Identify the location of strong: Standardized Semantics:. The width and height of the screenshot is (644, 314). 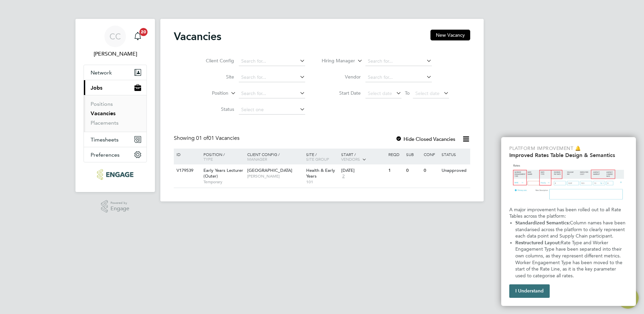
(542, 222).